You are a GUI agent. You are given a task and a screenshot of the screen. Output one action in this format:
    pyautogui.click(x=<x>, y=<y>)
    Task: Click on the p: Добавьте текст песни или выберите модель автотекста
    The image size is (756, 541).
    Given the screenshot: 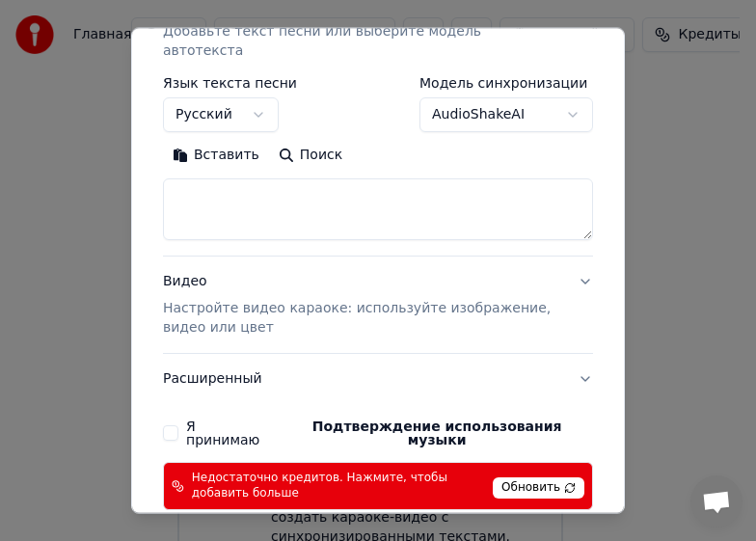 What is the action you would take?
    pyautogui.click(x=363, y=41)
    